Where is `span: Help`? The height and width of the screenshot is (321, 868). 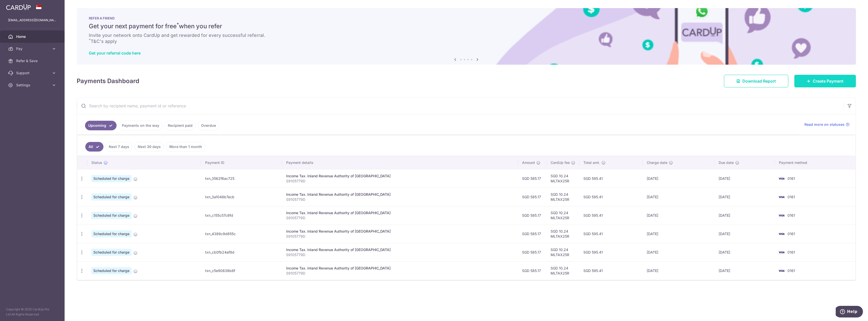
span: Help is located at coordinates (16, 5).